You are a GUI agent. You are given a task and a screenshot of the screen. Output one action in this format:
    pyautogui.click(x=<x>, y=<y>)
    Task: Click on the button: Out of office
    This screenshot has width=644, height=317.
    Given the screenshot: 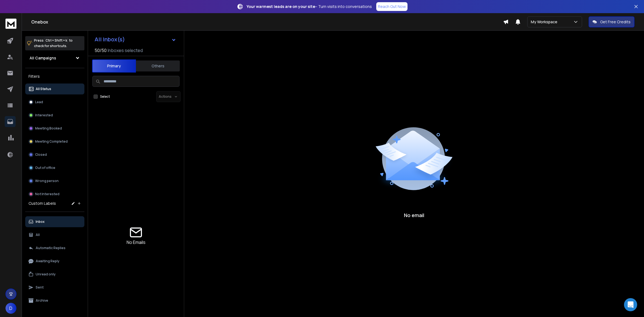 What is the action you would take?
    pyautogui.click(x=55, y=168)
    